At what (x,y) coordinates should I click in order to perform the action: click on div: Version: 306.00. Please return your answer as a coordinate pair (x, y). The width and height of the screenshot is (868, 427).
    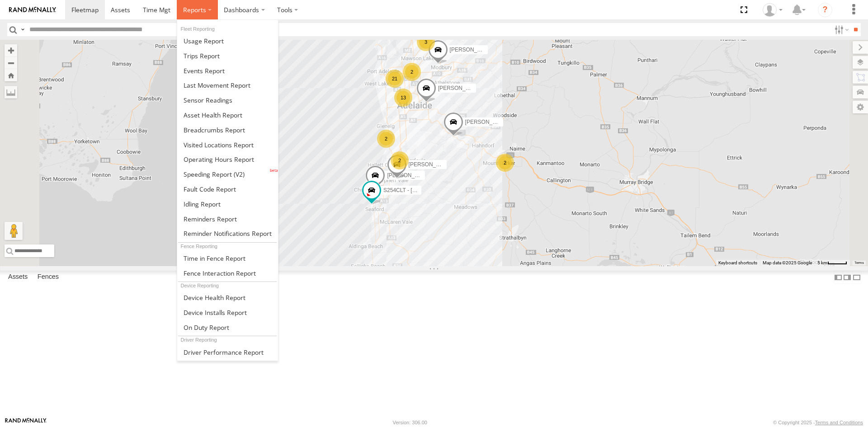
    Looking at the image, I should click on (410, 423).